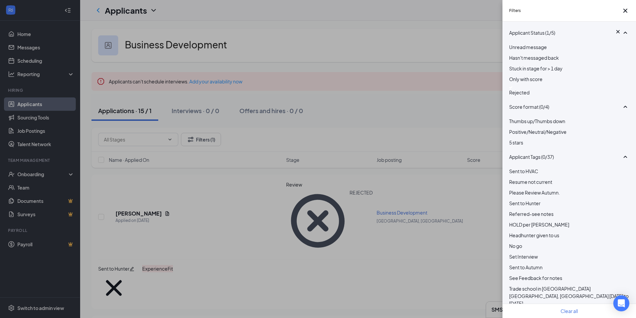 The height and width of the screenshot is (318, 636). Describe the element at coordinates (519, 92) in the screenshot. I see `span: Rejected` at that location.